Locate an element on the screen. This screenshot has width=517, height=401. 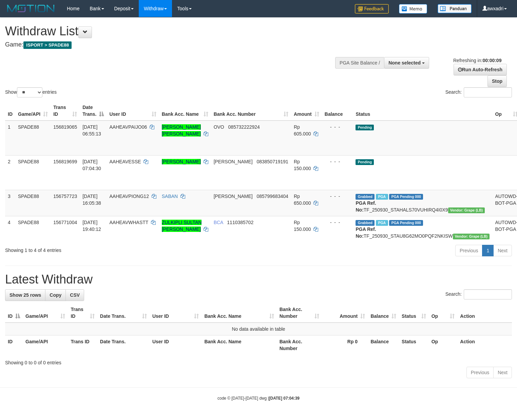
span: Refreshing in: is located at coordinates (478, 60).